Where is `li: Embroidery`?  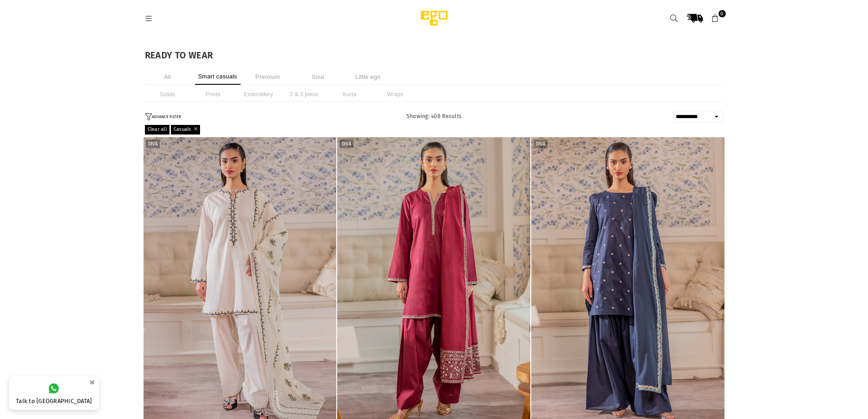
li: Embroidery is located at coordinates (259, 94).